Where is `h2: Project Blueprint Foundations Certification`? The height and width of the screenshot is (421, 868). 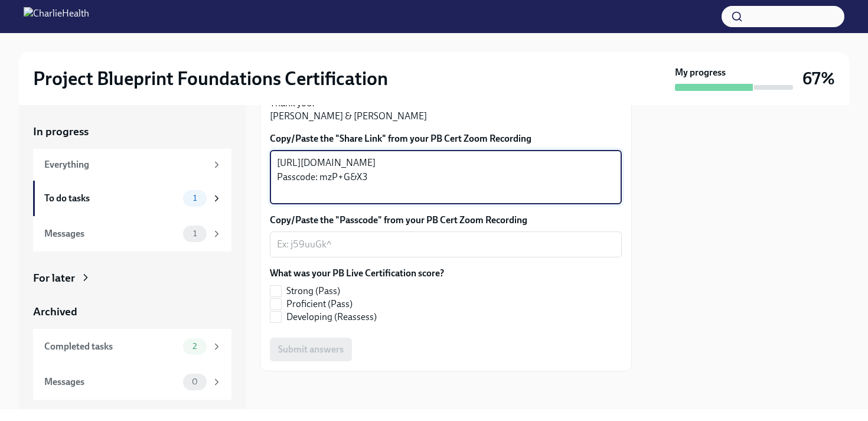 h2: Project Blueprint Foundations Certification is located at coordinates (210, 79).